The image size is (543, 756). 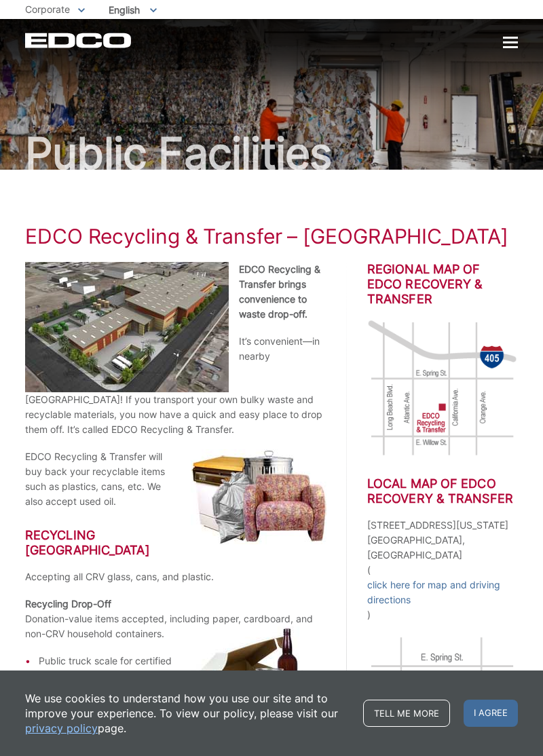 What do you see at coordinates (127, 327) in the screenshot?
I see `img: EDCO Recycling & Transfer` at bounding box center [127, 327].